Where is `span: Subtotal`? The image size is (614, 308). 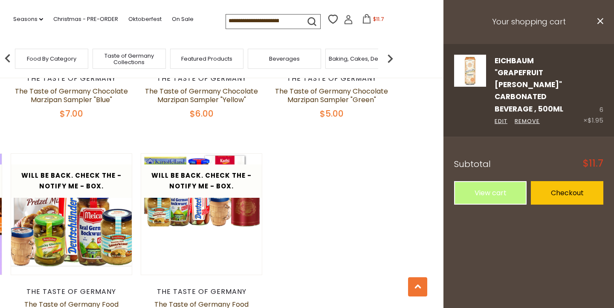 span: Subtotal is located at coordinates (473, 164).